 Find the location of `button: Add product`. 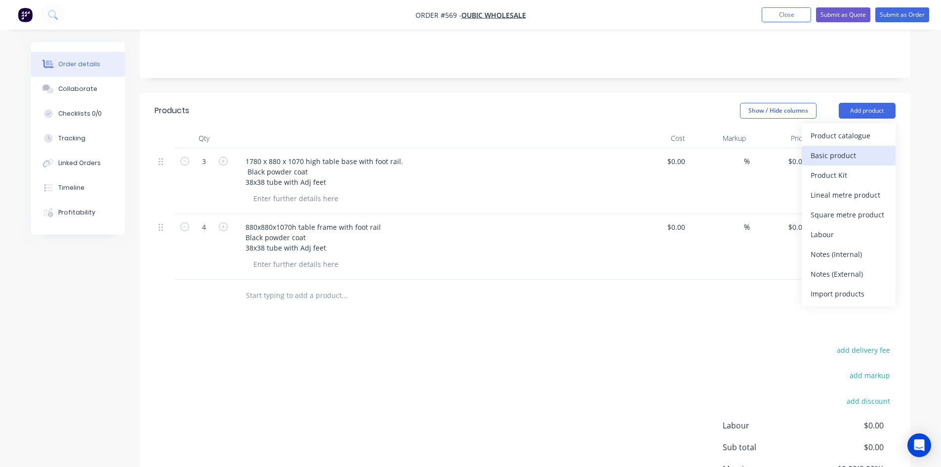

button: Add product is located at coordinates (867, 111).